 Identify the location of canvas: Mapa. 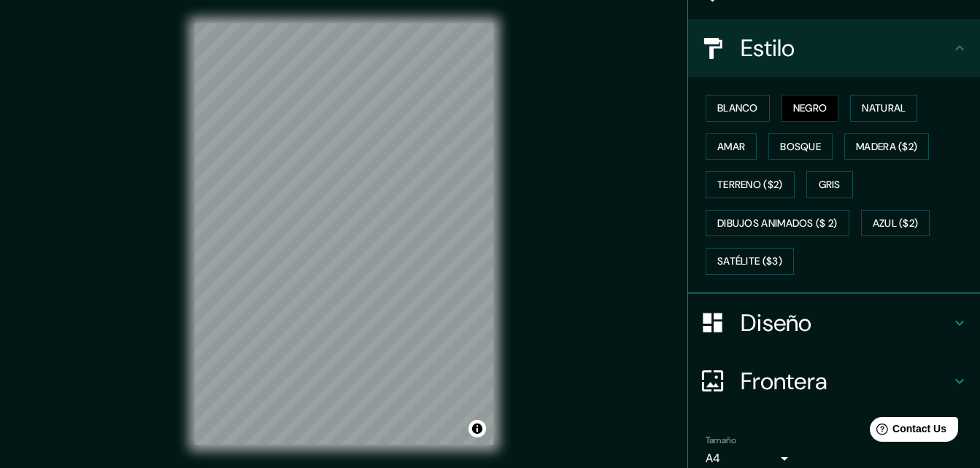
(343, 234).